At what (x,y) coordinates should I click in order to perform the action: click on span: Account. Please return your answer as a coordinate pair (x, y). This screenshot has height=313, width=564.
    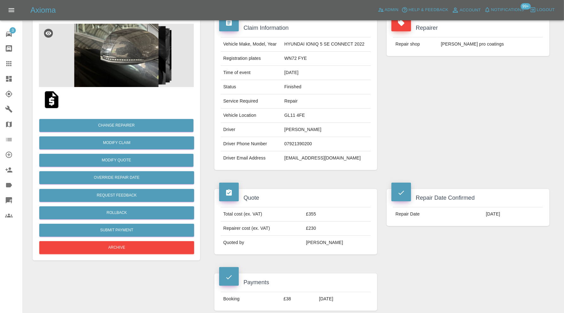
    Looking at the image, I should click on (470, 10).